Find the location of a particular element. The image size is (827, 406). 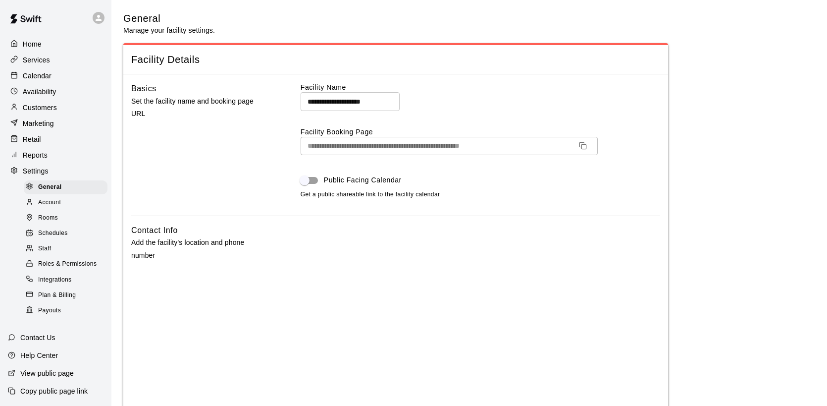

div: Plan & Billing is located at coordinates (65, 295).